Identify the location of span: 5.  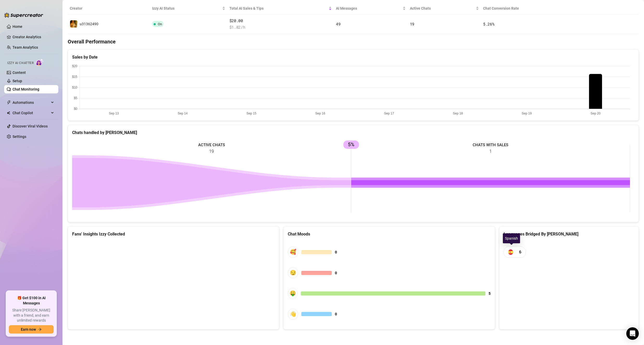
(489, 293).